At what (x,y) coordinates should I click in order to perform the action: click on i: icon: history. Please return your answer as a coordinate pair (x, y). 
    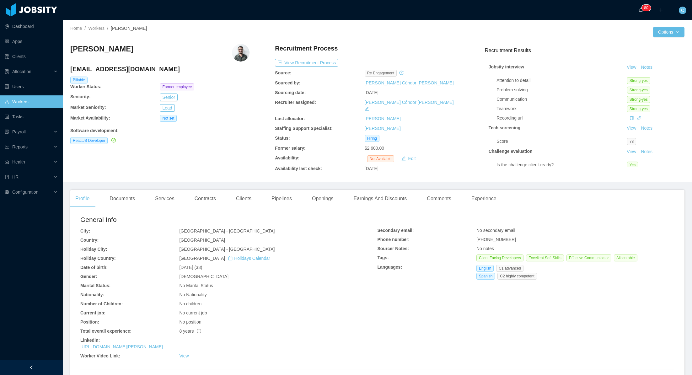
    Looking at the image, I should click on (401, 73).